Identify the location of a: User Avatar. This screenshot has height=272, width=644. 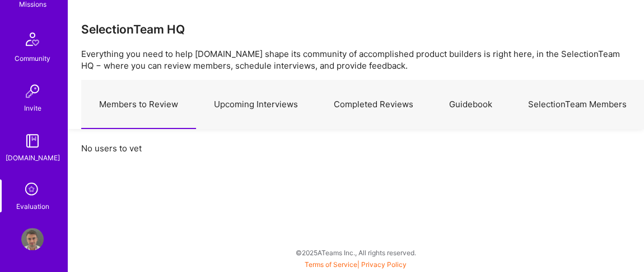
(33, 239).